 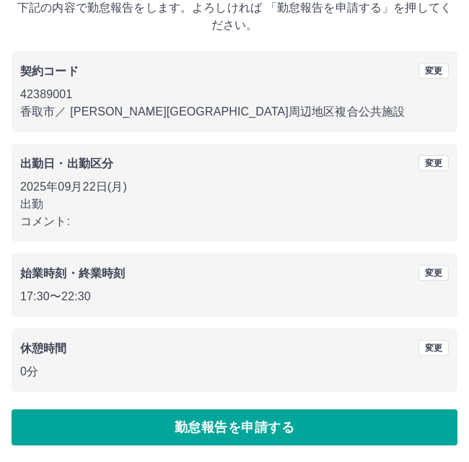 What do you see at coordinates (235, 187) in the screenshot?
I see `p: 2025年09月22日(月)` at bounding box center [235, 187].